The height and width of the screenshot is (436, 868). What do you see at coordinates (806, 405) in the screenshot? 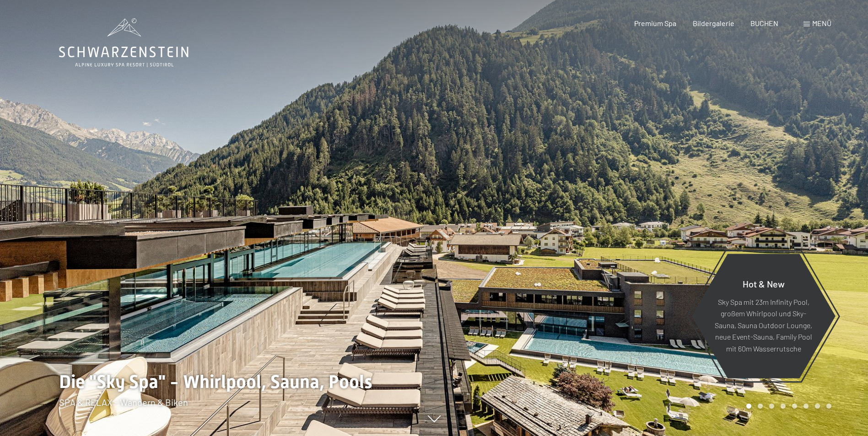
I see `div: Carousel Page 6` at bounding box center [806, 405].